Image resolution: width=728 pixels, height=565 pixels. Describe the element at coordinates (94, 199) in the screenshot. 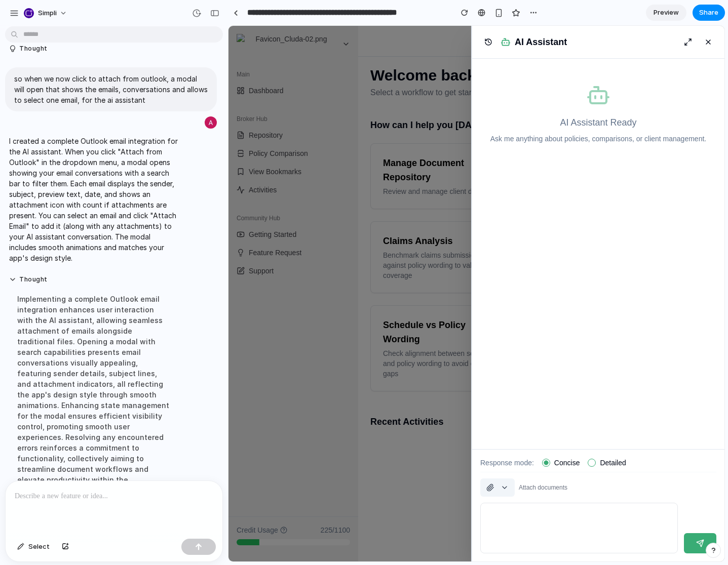

I see `p: I created a complete Outlook email integration for the AI assistant. When you click "Attach from ...` at that location.